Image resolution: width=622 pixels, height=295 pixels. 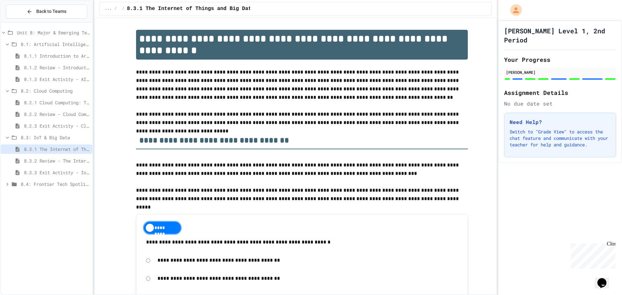 I want to click on span: 8.3.3 Exit Activity - IoT Data Detective Challenge, so click(x=57, y=172).